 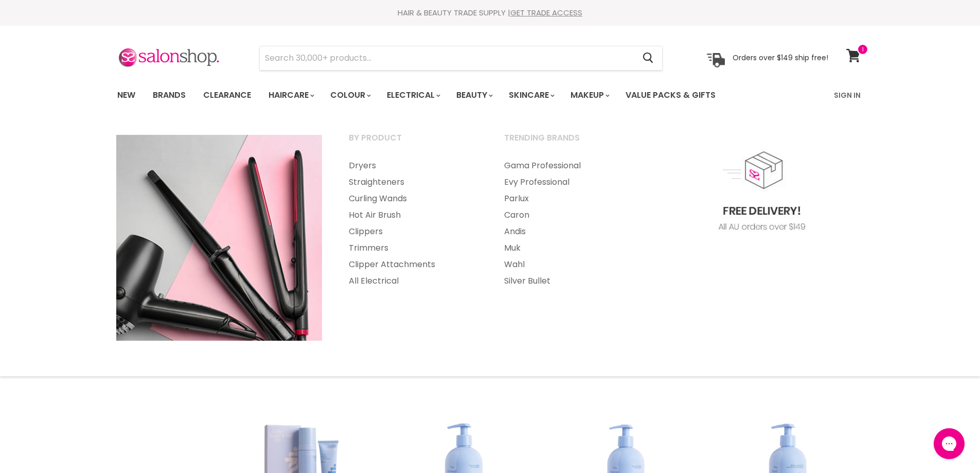 I want to click on a: GET TRADE ACCESS, so click(x=546, y=12).